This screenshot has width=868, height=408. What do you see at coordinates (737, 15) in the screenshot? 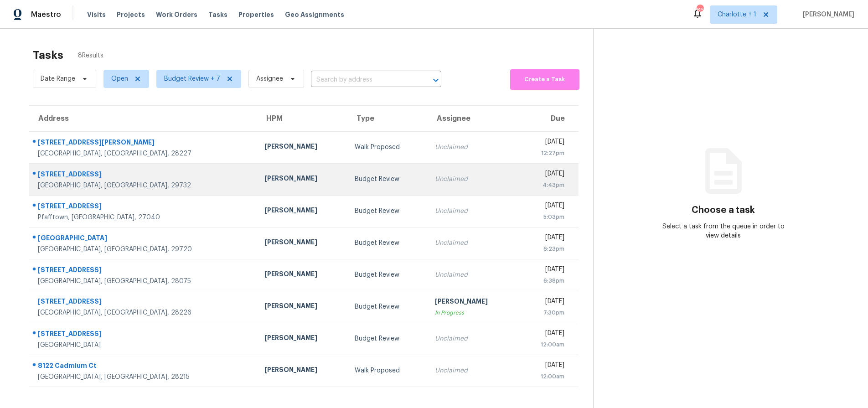
I see `span: Charlotte + 1` at bounding box center [737, 15].